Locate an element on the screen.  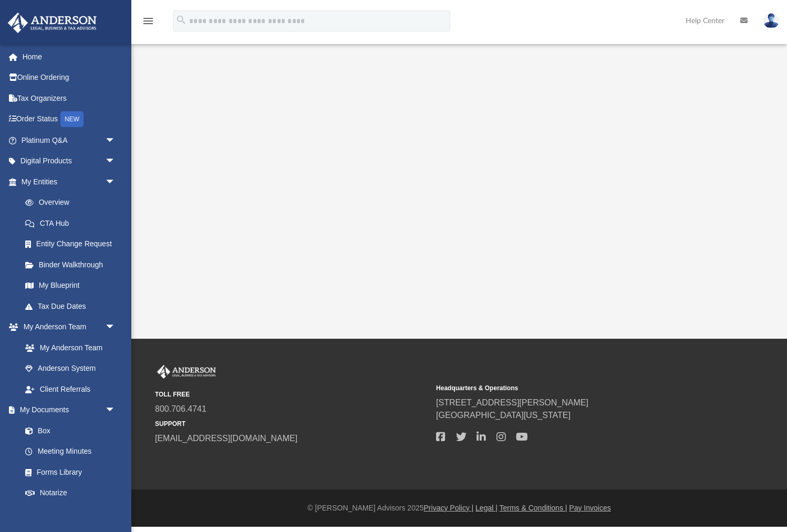
a: Online Ordering is located at coordinates (69, 78).